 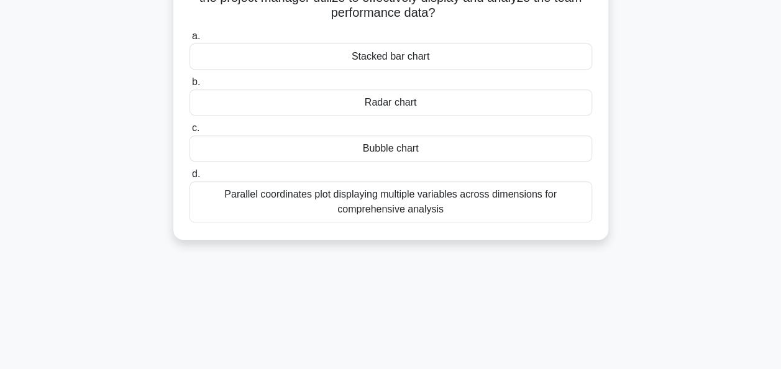 What do you see at coordinates (196, 173) in the screenshot?
I see `span: d.` at bounding box center [196, 173].